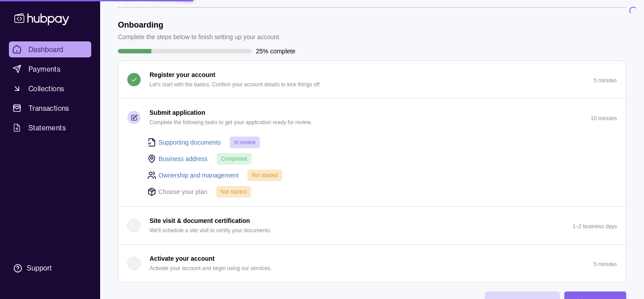 This screenshot has height=299, width=644. What do you see at coordinates (39, 269) in the screenshot?
I see `div: Support` at bounding box center [39, 269].